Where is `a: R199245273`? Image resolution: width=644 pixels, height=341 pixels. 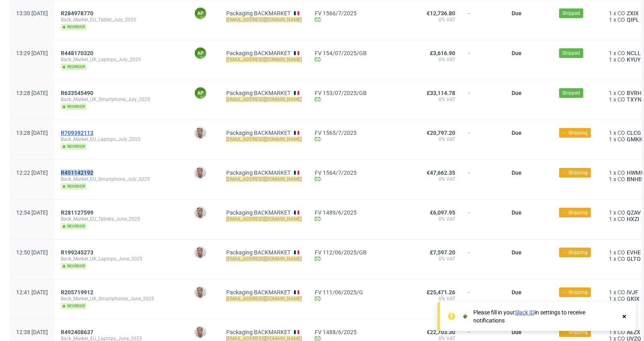
a: R199245273 is located at coordinates (78, 252).